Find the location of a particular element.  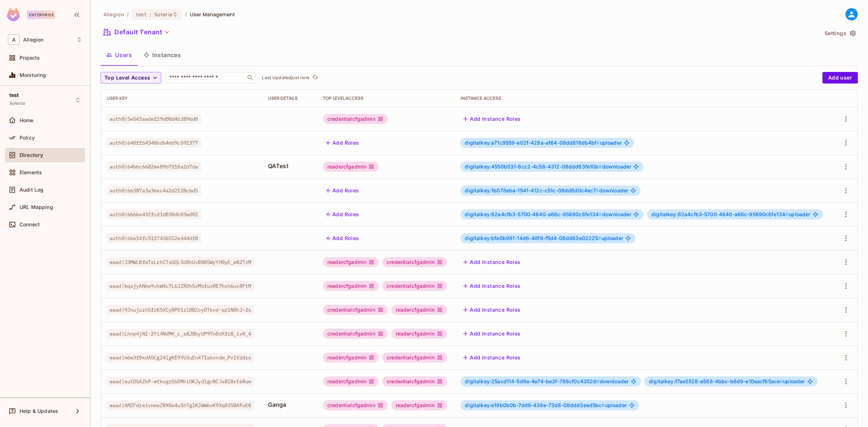

span: the active workspace is located at coordinates (114, 14).